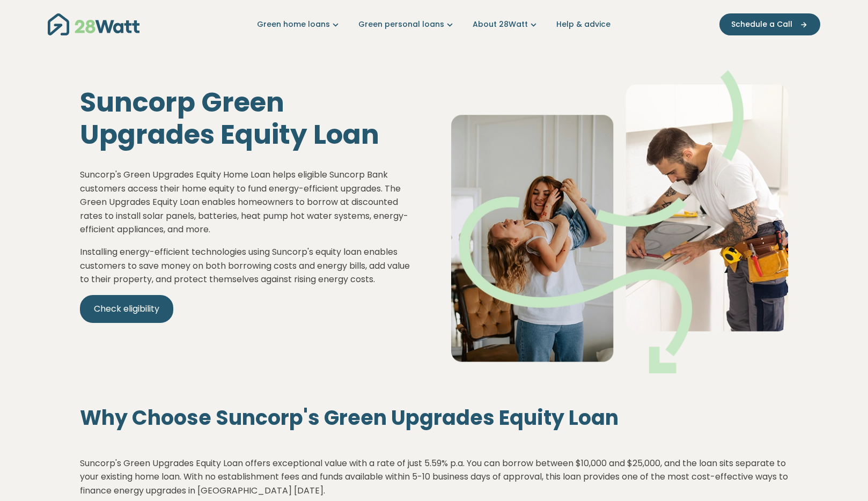 The image size is (868, 501). What do you see at coordinates (841, 475) in the screenshot?
I see `div: Chat Widget` at bounding box center [841, 475].